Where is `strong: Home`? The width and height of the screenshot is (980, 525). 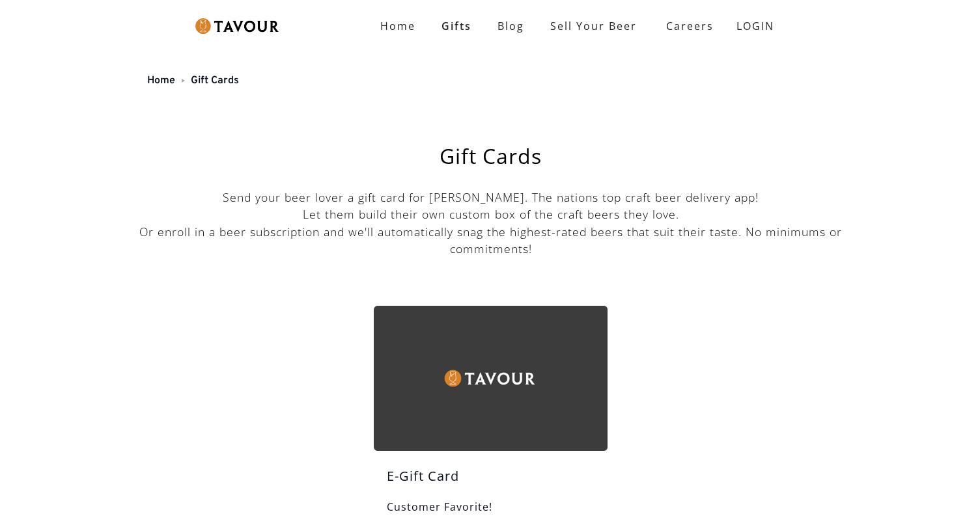 strong: Home is located at coordinates (398, 26).